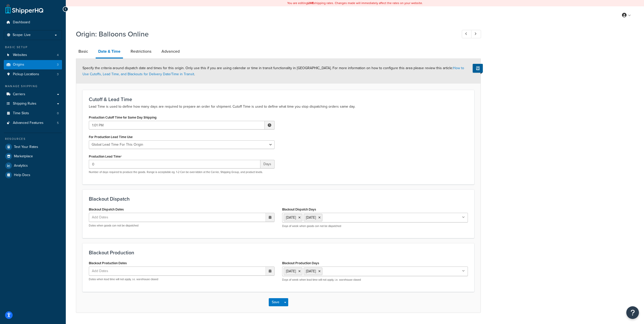  I want to click on a: Previous Record, so click(466, 34).